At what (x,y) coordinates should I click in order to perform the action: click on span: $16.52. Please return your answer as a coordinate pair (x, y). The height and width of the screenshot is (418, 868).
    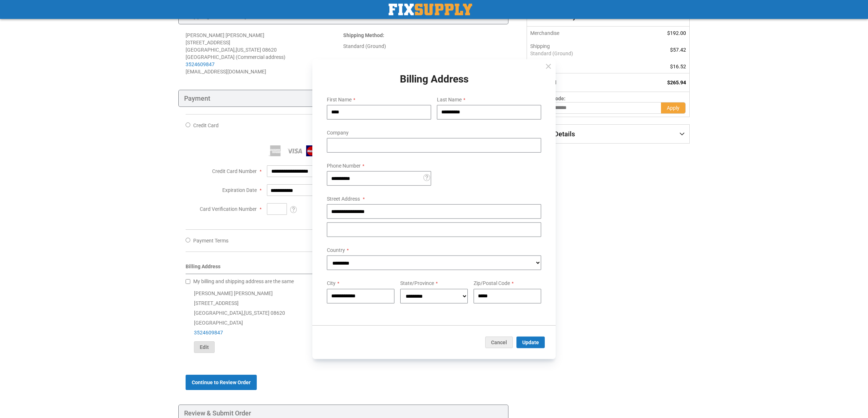
    Looking at the image, I should click on (678, 67).